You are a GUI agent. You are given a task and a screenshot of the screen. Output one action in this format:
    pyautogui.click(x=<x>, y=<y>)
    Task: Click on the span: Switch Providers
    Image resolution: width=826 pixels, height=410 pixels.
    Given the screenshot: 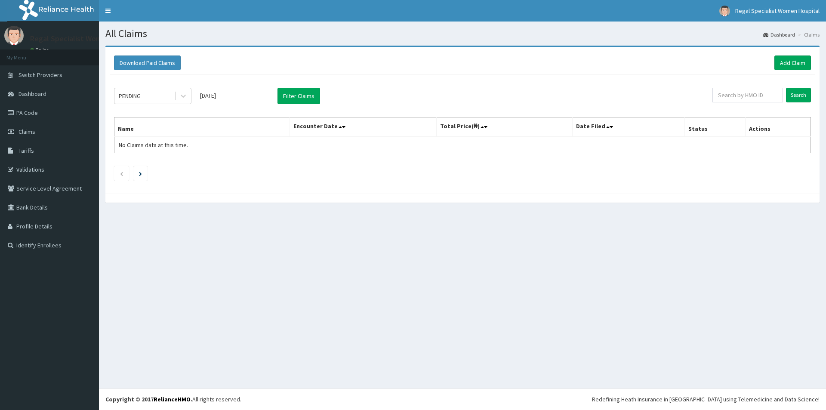 What is the action you would take?
    pyautogui.click(x=40, y=75)
    